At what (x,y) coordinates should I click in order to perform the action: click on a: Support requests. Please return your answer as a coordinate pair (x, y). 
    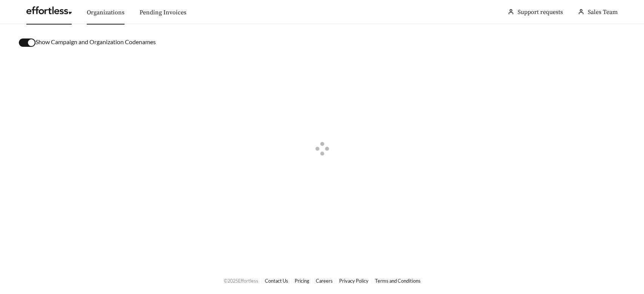
    Looking at the image, I should click on (540, 12).